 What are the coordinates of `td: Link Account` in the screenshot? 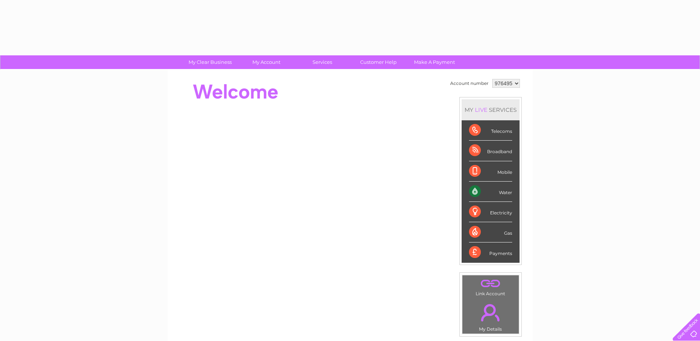 It's located at (490, 286).